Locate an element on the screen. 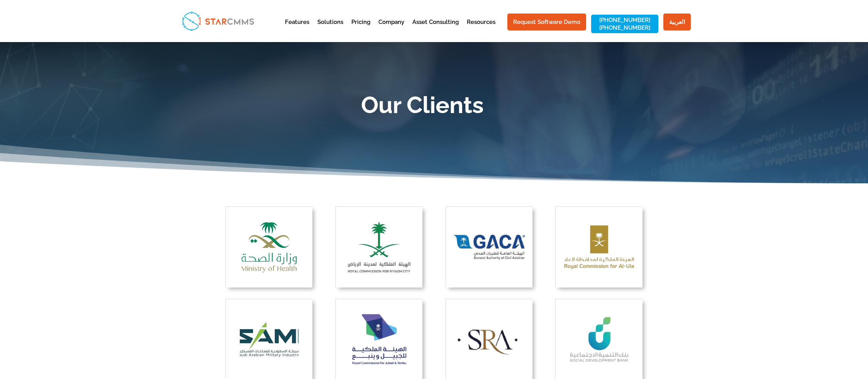  a: العربية is located at coordinates (677, 22).